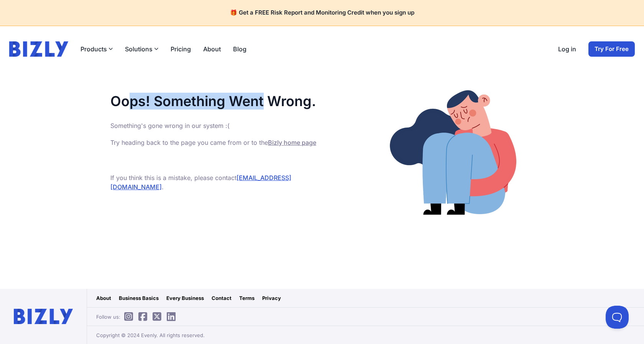 Image resolution: width=644 pixels, height=344 pixels. I want to click on a: Blog, so click(239, 49).